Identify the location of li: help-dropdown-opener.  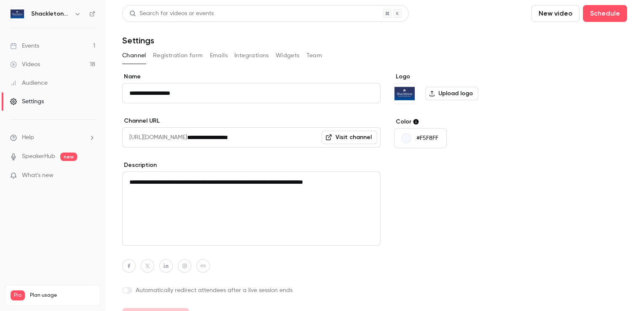
(53, 138).